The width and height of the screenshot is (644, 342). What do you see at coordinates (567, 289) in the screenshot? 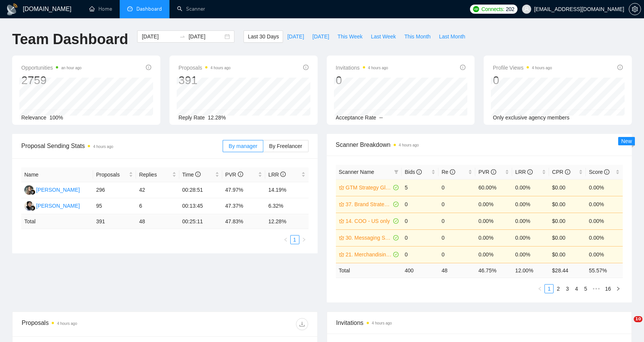
I see `li: 3` at bounding box center [567, 289].